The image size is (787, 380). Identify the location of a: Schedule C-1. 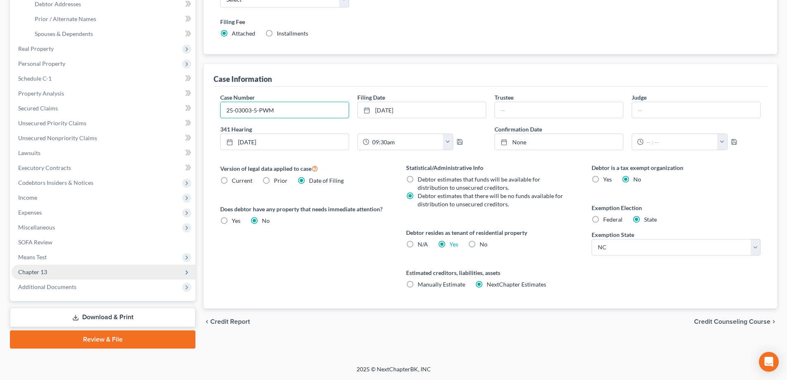
(103, 79).